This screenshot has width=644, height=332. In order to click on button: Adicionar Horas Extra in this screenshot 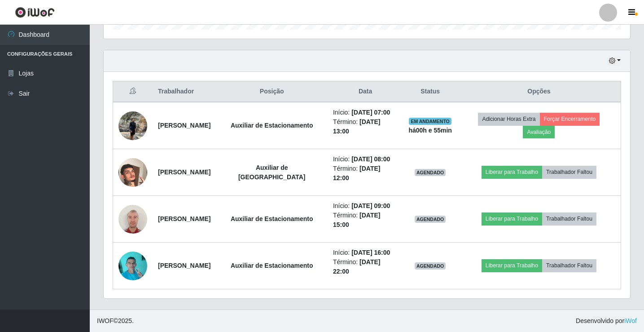, I will do `click(508, 119)`.